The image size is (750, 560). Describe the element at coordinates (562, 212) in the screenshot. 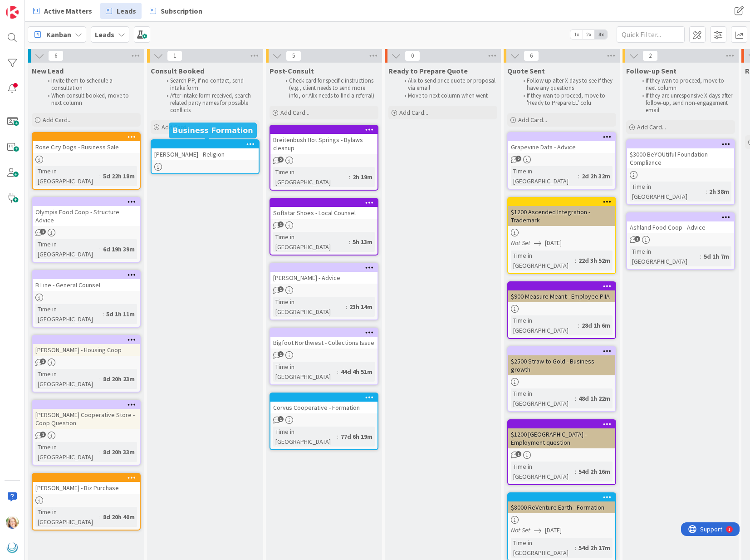

I see `div: $1200 Ascended Integration - Trademark` at that location.